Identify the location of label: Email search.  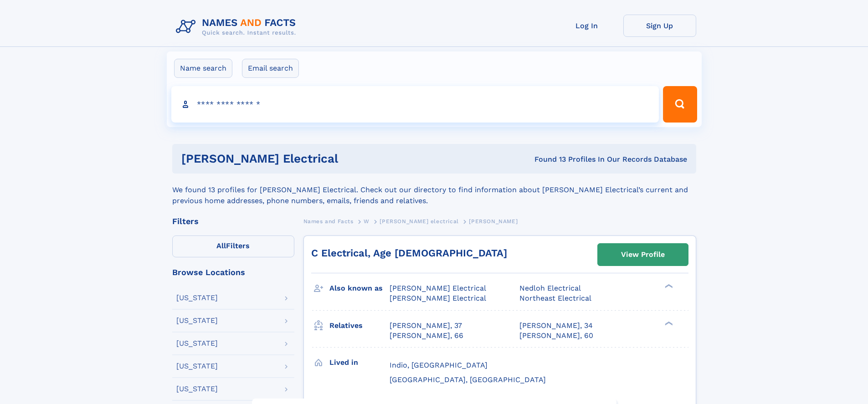
(270, 68).